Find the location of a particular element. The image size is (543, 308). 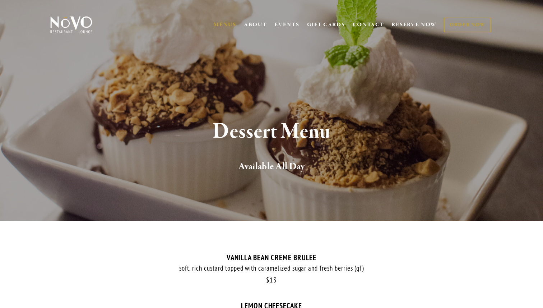

img: Novo Restaurant &amp; Lounge is located at coordinates (71, 25).